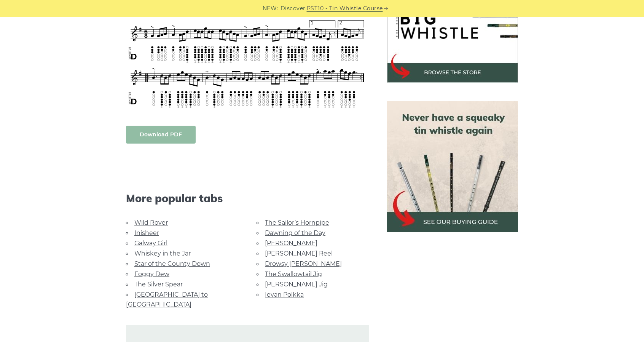 The width and height of the screenshot is (644, 342). I want to click on a: Foggy Dew, so click(152, 274).